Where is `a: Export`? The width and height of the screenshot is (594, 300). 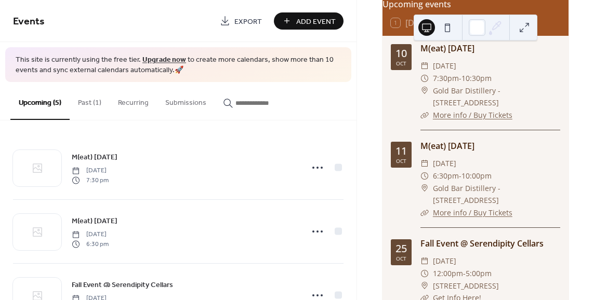 a: Export is located at coordinates (241, 21).